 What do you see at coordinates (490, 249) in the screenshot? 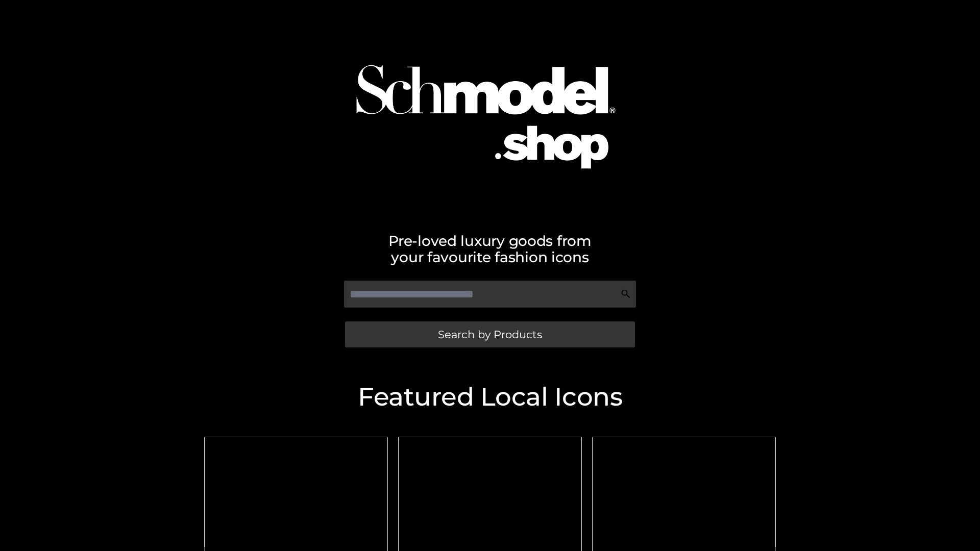
I see `h2: Pre-loved luxury goods from your favourite fashion icons` at bounding box center [490, 249].